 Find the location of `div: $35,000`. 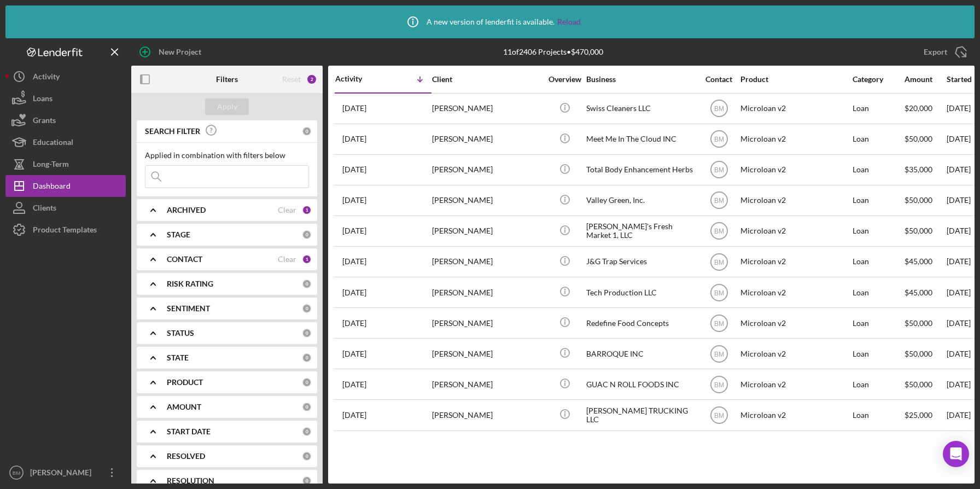

div: $35,000 is located at coordinates (925, 170).